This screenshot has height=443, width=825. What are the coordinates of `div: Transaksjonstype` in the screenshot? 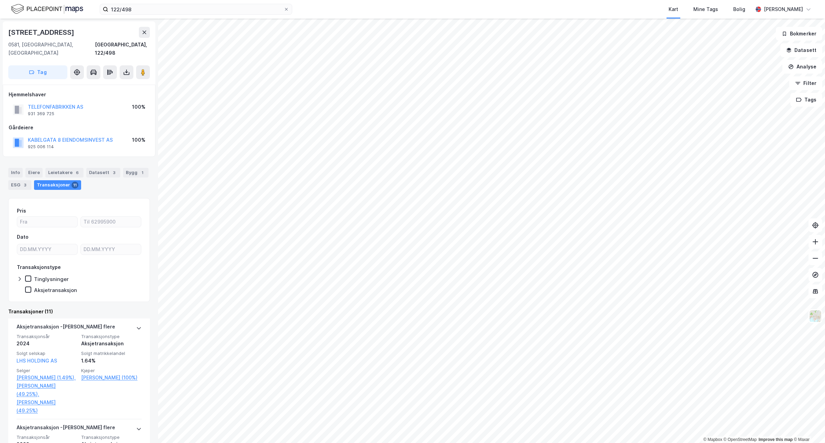 It's located at (39, 267).